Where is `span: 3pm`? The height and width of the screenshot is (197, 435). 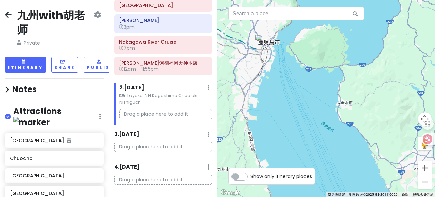
span: 3pm is located at coordinates (127, 27).